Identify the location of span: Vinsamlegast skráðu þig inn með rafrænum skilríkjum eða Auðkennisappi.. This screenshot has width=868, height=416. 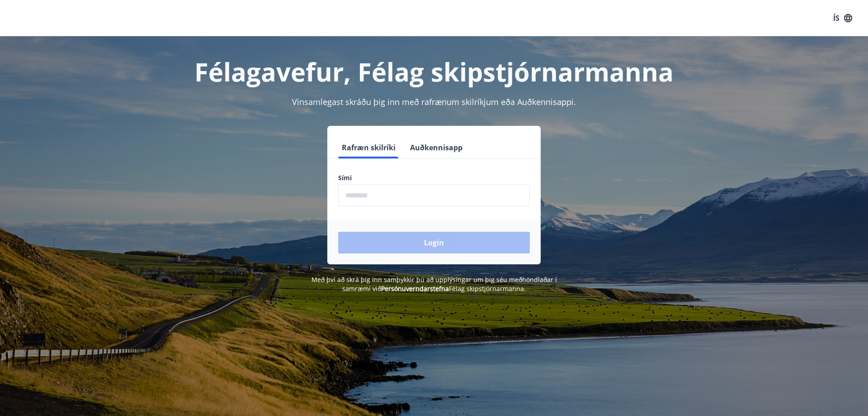
(434, 102).